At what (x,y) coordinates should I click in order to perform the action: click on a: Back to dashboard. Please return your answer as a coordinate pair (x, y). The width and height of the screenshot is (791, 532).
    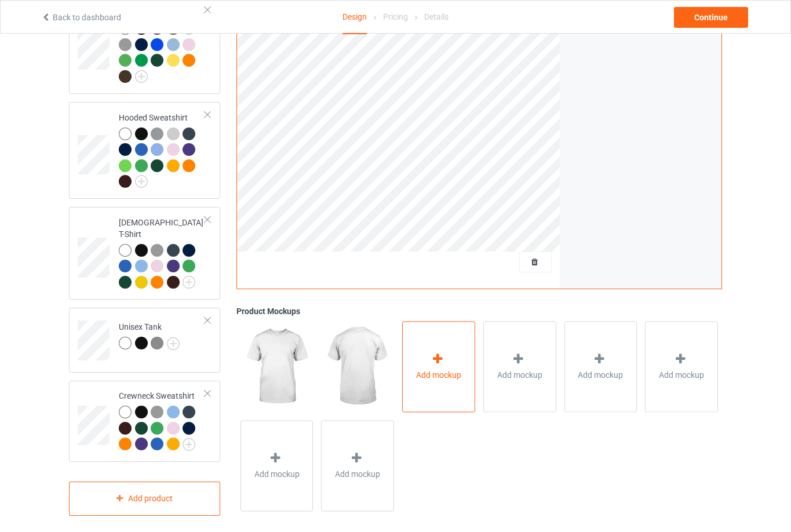
    Looking at the image, I should click on (81, 18).